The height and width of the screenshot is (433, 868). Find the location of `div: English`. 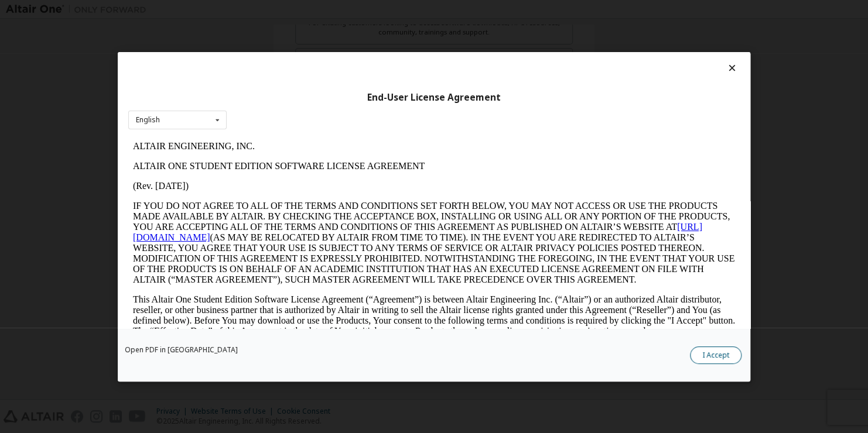

div: English is located at coordinates (148, 120).